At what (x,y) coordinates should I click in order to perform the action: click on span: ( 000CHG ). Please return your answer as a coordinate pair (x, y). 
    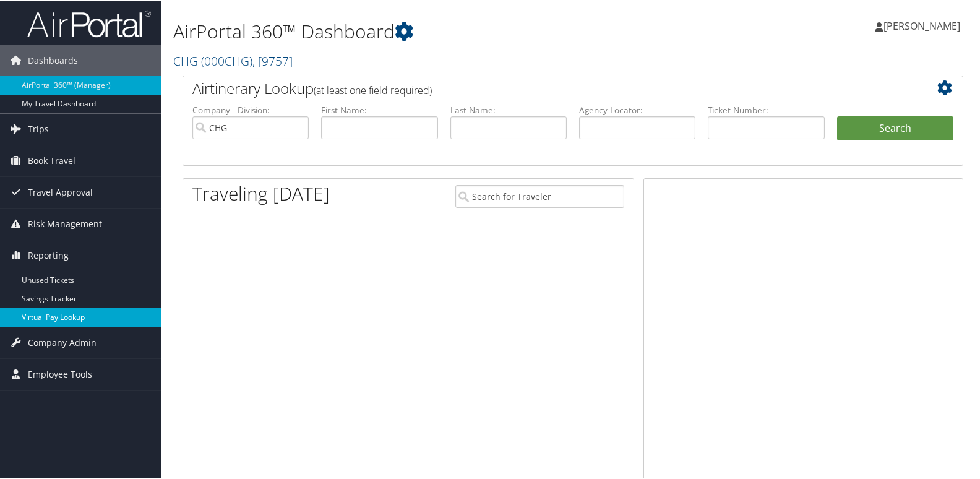
    Looking at the image, I should click on (226, 60).